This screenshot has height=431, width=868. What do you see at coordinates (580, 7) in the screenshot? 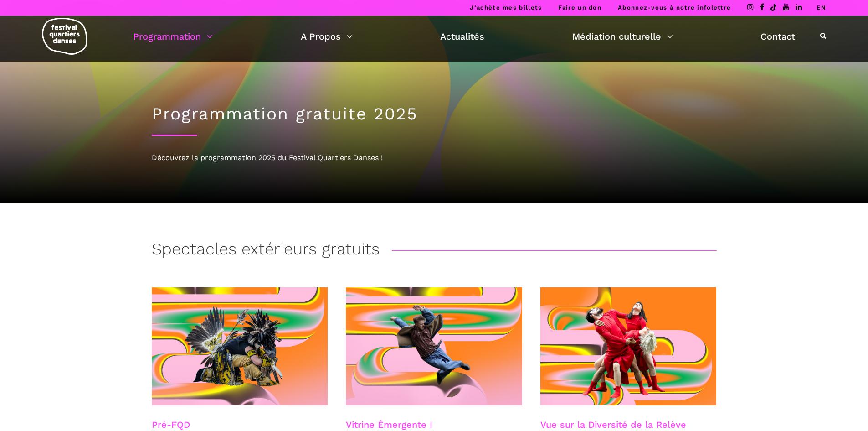
I see `a: Faire un don` at bounding box center [580, 7].